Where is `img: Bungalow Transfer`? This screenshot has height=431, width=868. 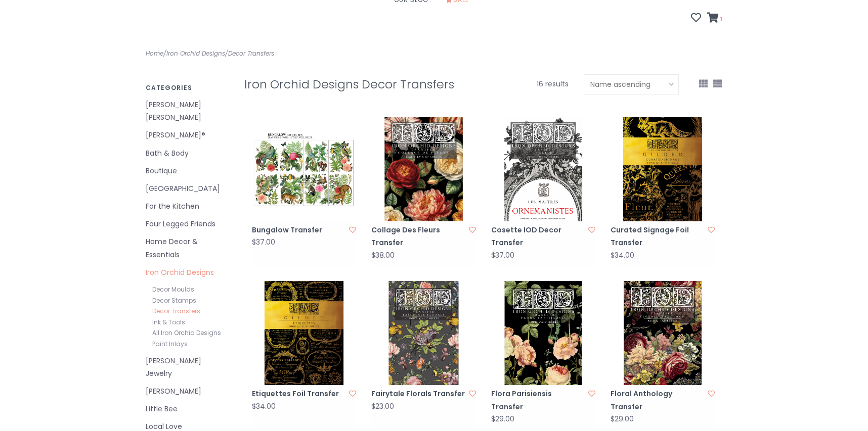
img: Bungalow Transfer is located at coordinates (304, 169).